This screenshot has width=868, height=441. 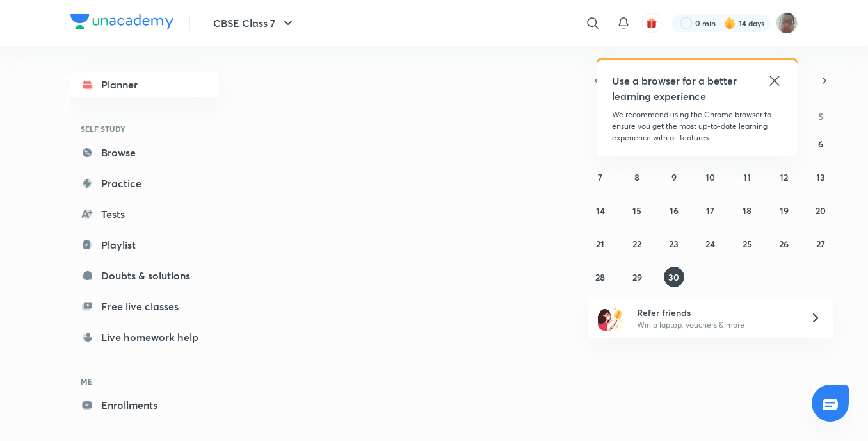 What do you see at coordinates (784, 210) in the screenshot?
I see `button: September 19, 2025` at bounding box center [784, 210].